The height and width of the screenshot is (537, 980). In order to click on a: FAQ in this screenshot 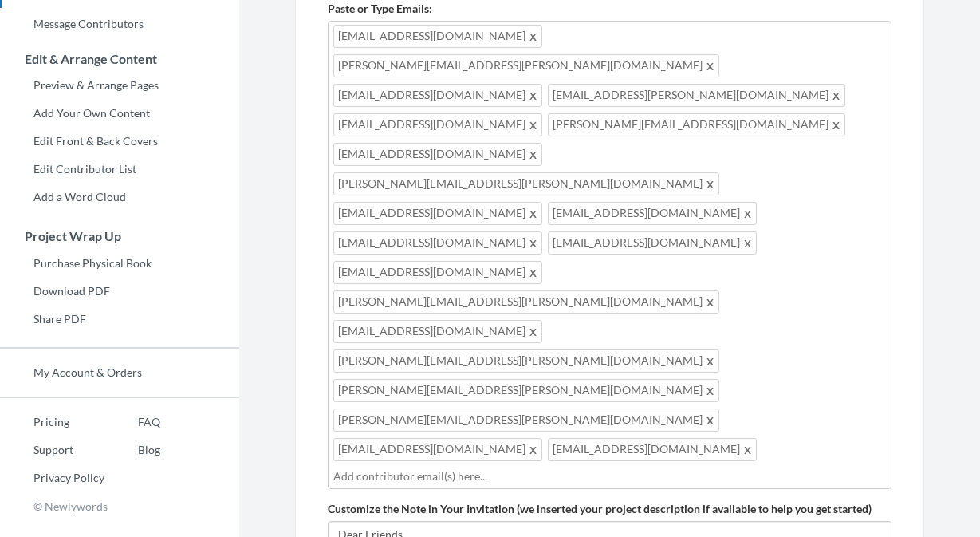, I will do `click(133, 422)`.